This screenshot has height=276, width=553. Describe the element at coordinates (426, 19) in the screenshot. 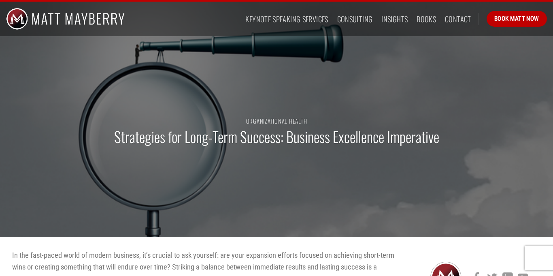

I see `a: Books` at that location.